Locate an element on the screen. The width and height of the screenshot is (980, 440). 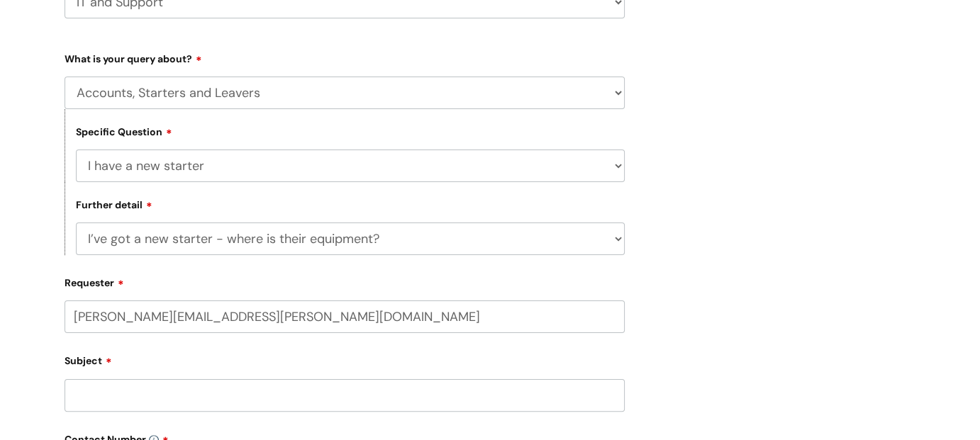
label: Specific Question is located at coordinates (124, 131).